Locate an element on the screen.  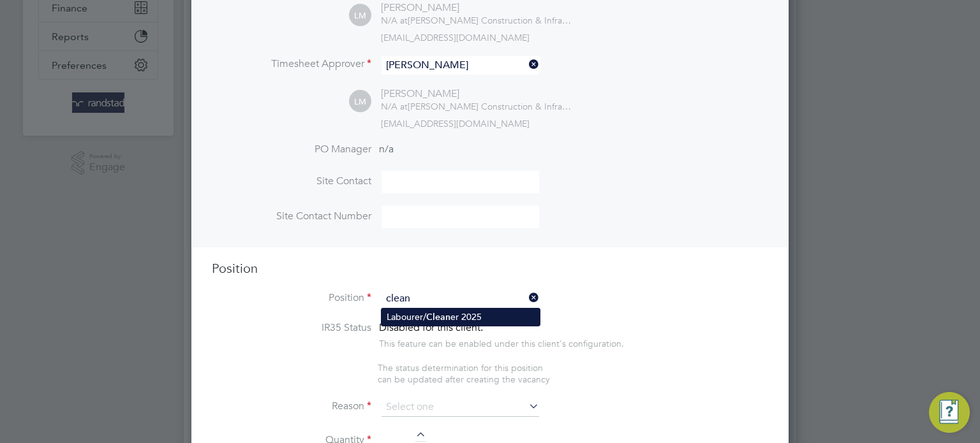
label: PO Manager is located at coordinates (291, 149).